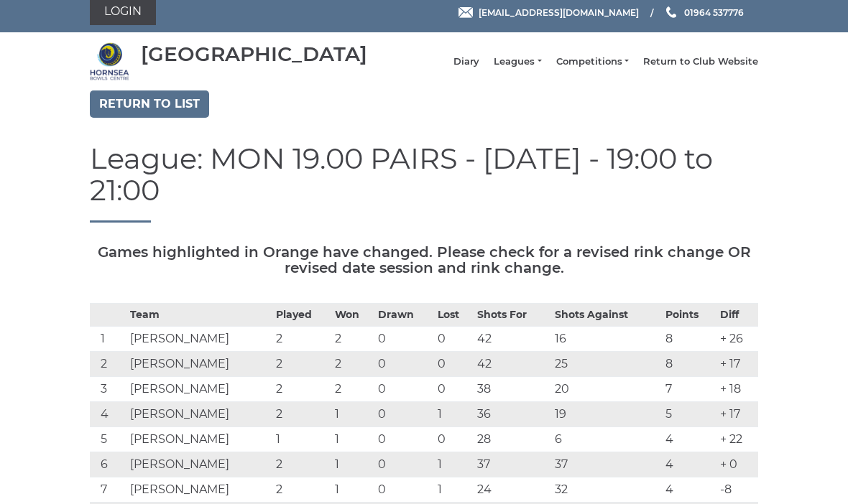 The image size is (848, 504). I want to click on td: + 0, so click(737, 465).